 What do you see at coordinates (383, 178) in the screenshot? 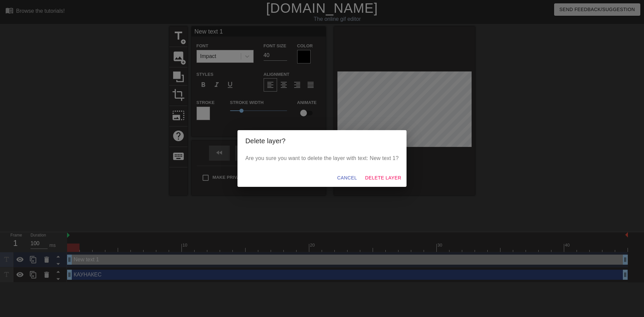
I see `button: Delete Layer` at bounding box center [383, 178].